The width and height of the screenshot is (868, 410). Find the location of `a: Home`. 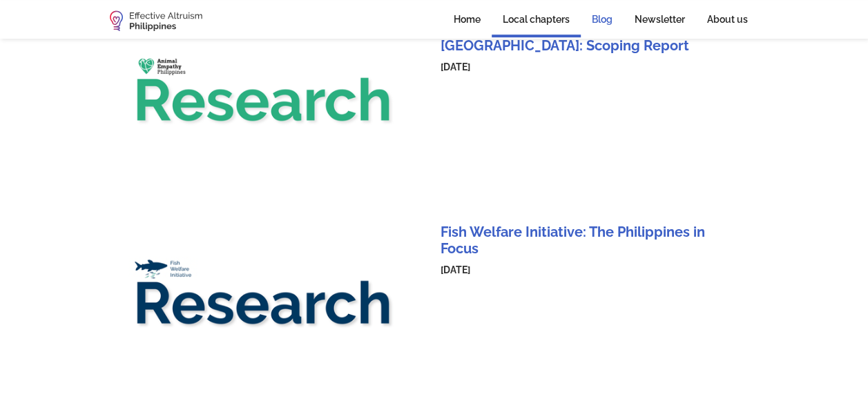

a: Home is located at coordinates (467, 19).